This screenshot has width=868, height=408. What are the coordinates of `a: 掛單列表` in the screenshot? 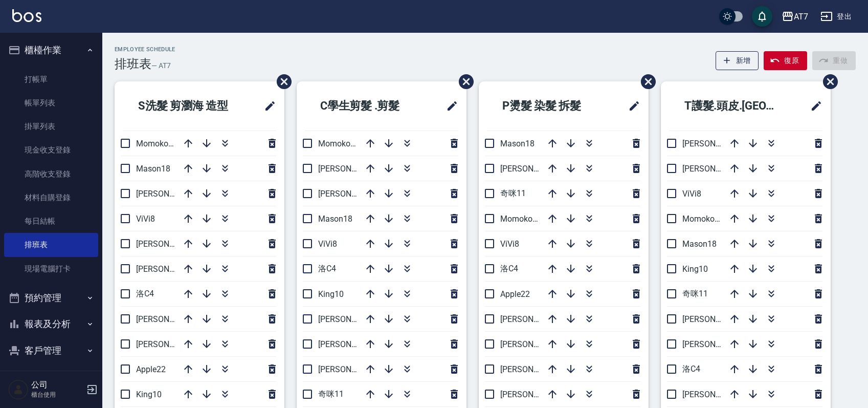 It's located at (51, 126).